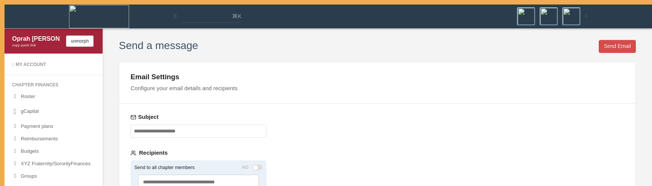 Image resolution: width=652 pixels, height=186 pixels. I want to click on a: Budgets, so click(54, 151).